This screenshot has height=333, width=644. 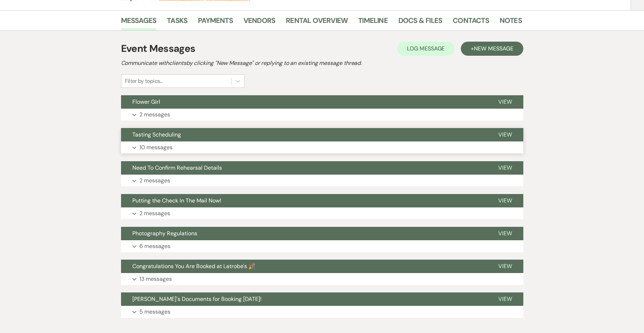 What do you see at coordinates (215, 23) in the screenshot?
I see `a: Payments` at bounding box center [215, 23].